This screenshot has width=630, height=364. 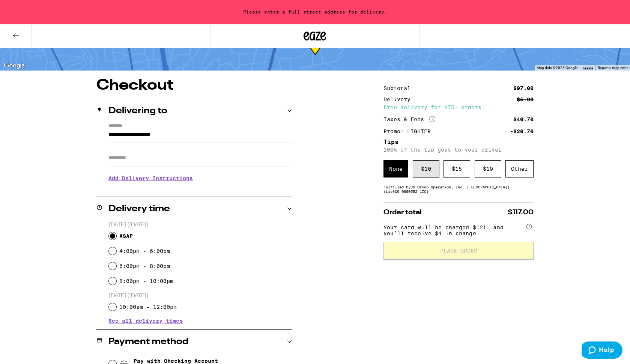 I want to click on button: See all delivery times, so click(x=145, y=321).